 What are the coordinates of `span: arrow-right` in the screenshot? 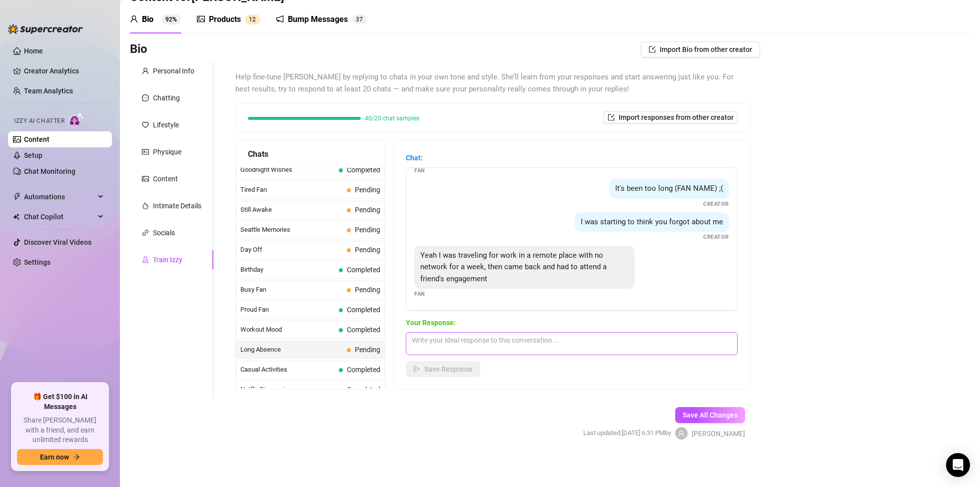 It's located at (76, 457).